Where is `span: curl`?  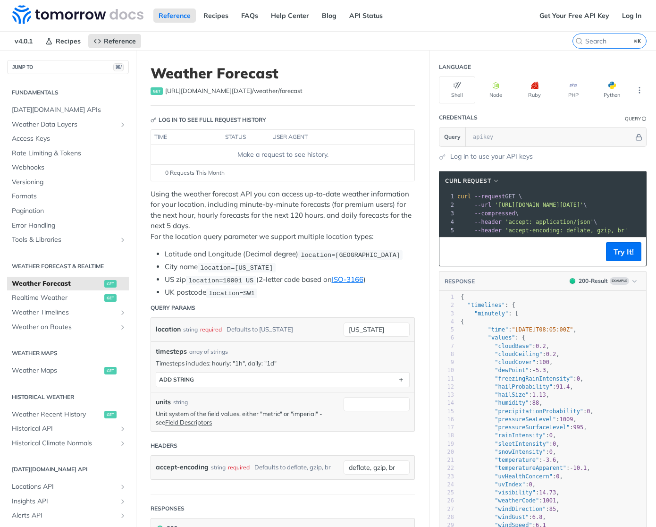
span: curl is located at coordinates (464, 196).